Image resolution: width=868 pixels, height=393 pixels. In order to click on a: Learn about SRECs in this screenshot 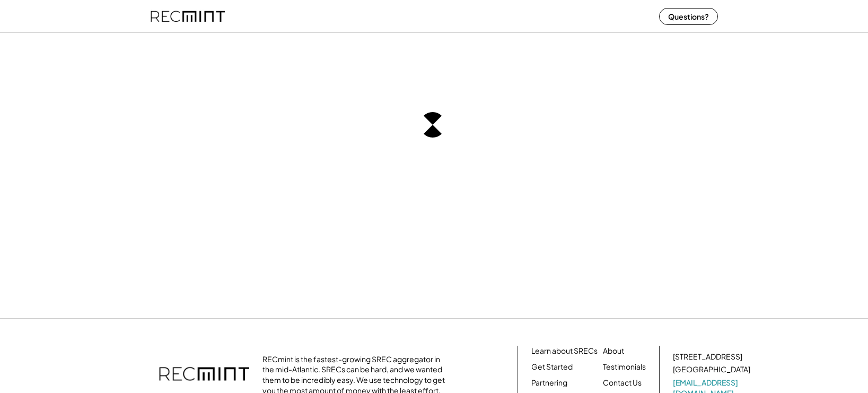, I will do `click(564, 351)`.